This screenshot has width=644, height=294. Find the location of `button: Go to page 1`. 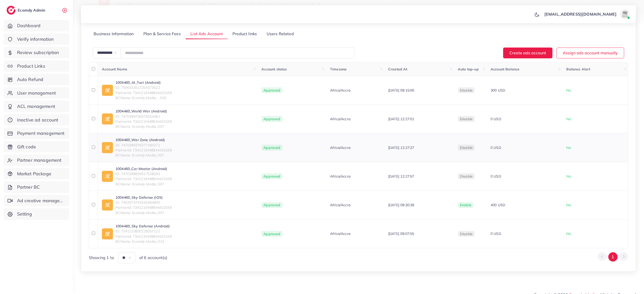

button: Go to page 1 is located at coordinates (613, 257).